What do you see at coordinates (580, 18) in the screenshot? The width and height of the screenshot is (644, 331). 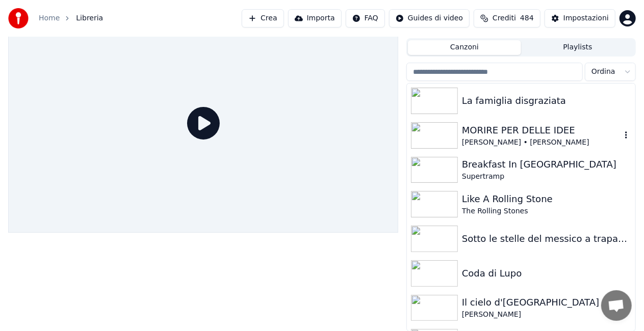 I see `button: Impostazioni` at bounding box center [580, 18].